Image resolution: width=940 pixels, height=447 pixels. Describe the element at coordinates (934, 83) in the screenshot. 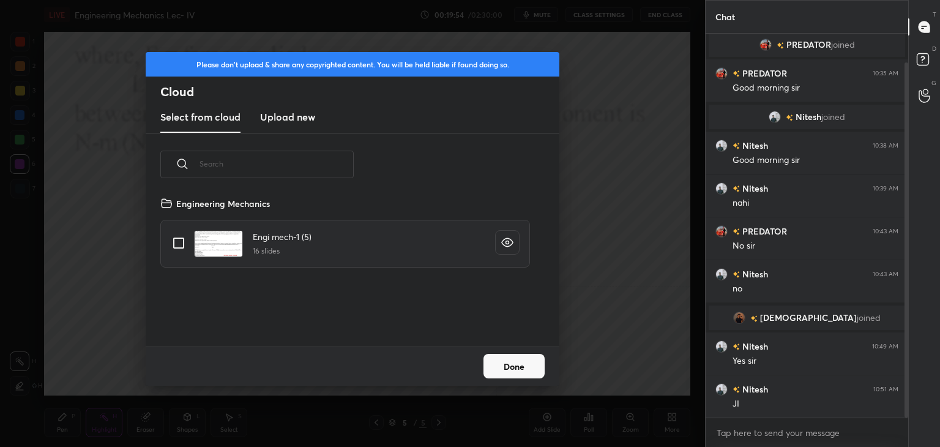

I see `p: G` at that location.